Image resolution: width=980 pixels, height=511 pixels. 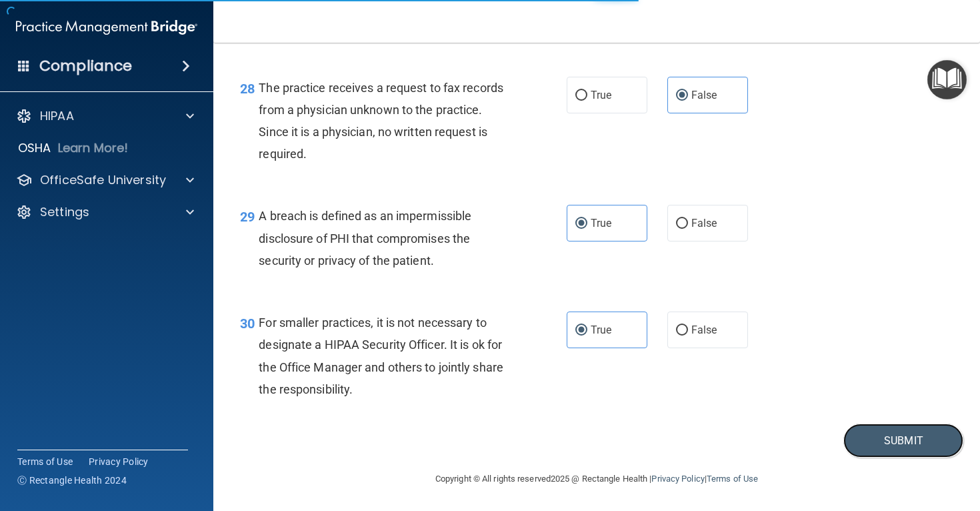 I want to click on a: OfficeSafe University, so click(x=105, y=180).